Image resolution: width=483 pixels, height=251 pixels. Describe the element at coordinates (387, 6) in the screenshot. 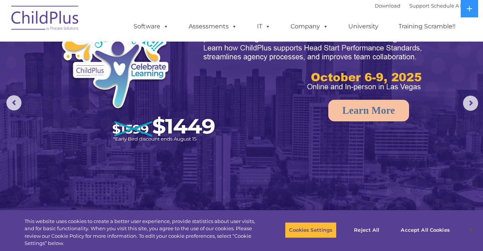

I see `a: Download` at that location.